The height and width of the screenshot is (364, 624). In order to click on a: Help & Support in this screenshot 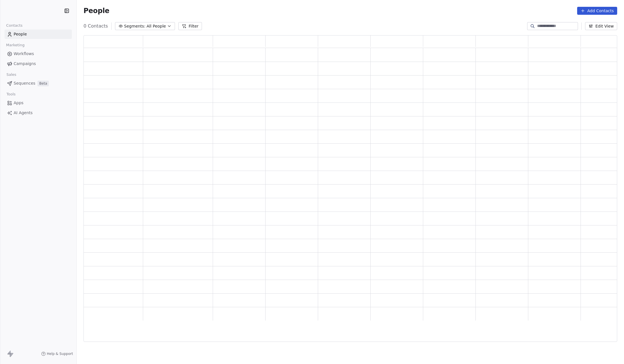, I will do `click(57, 353)`.